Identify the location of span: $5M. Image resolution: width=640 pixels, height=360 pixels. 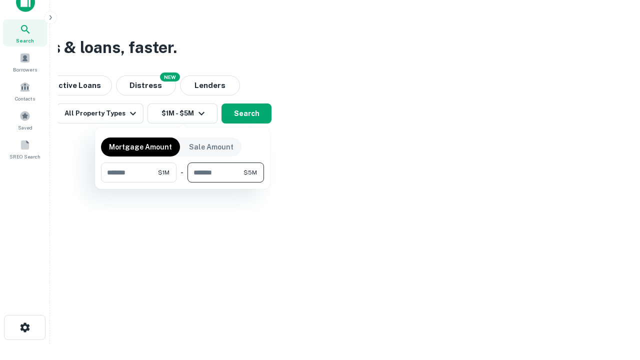
(250, 172).